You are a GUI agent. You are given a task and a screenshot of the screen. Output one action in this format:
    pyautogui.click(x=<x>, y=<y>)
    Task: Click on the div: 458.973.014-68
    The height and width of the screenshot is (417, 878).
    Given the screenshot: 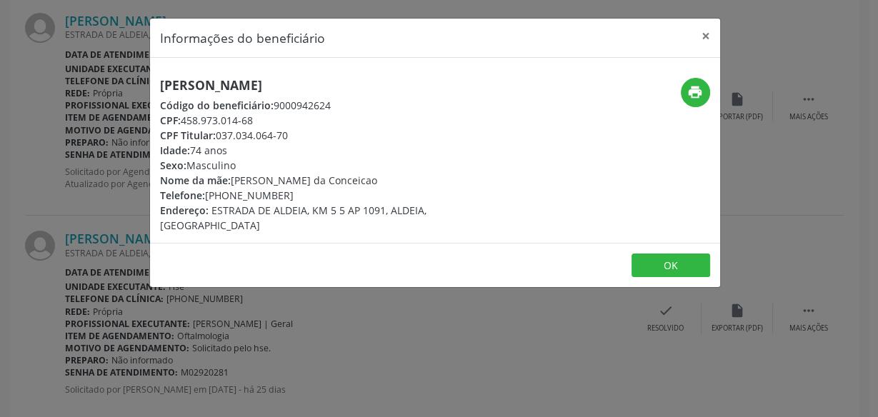 What is the action you would take?
    pyautogui.click(x=340, y=120)
    